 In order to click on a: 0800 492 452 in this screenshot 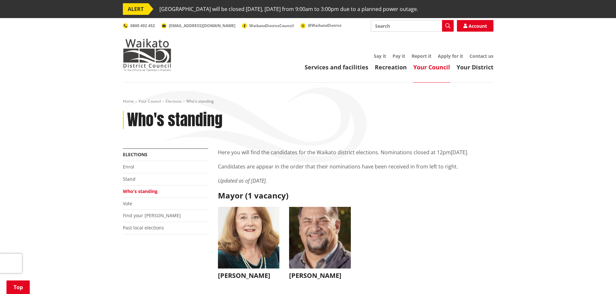, I will do `click(139, 26)`.